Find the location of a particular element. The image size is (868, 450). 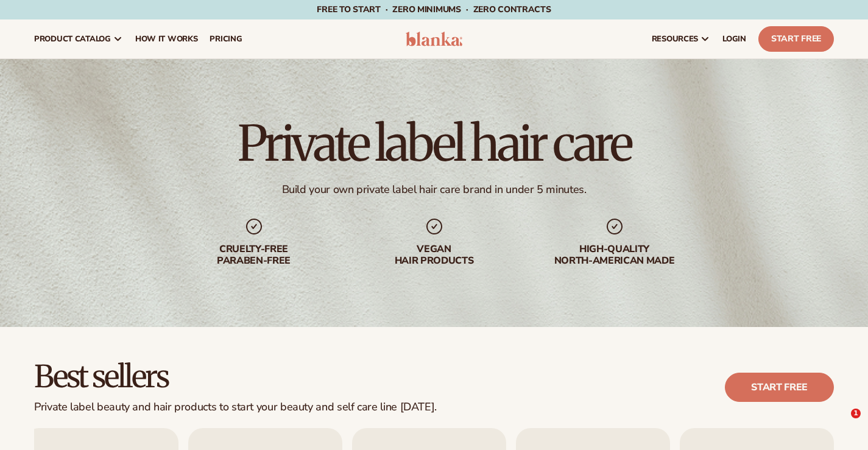

div: cruelty-free paraben-free is located at coordinates (254, 255).